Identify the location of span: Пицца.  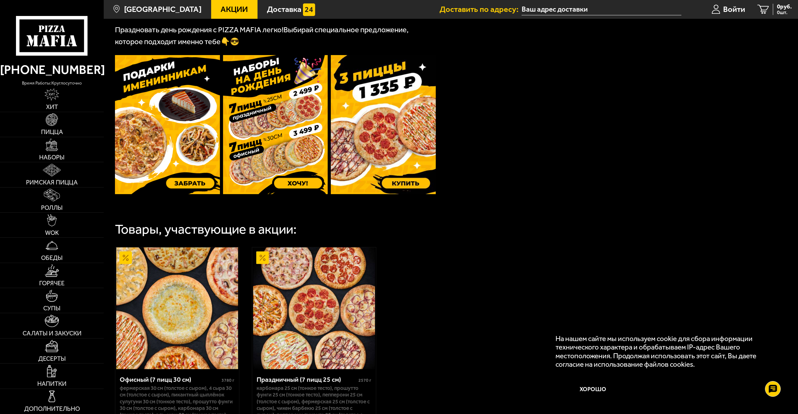
(52, 132).